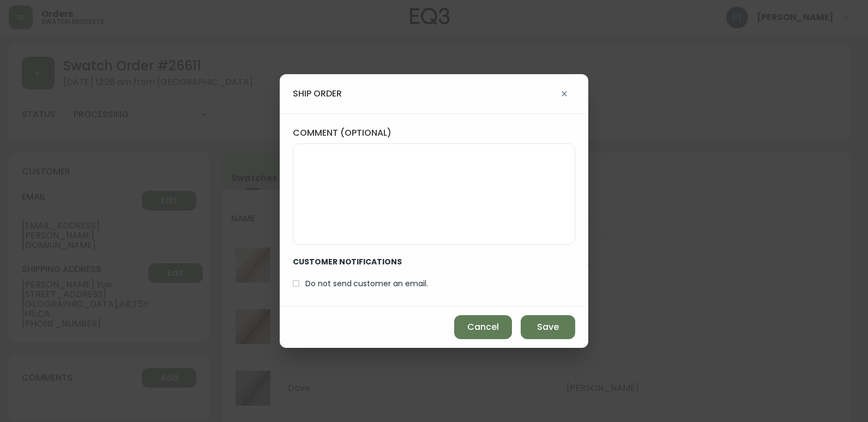 This screenshot has height=422, width=868. I want to click on span: Do not send customer an email., so click(367, 283).